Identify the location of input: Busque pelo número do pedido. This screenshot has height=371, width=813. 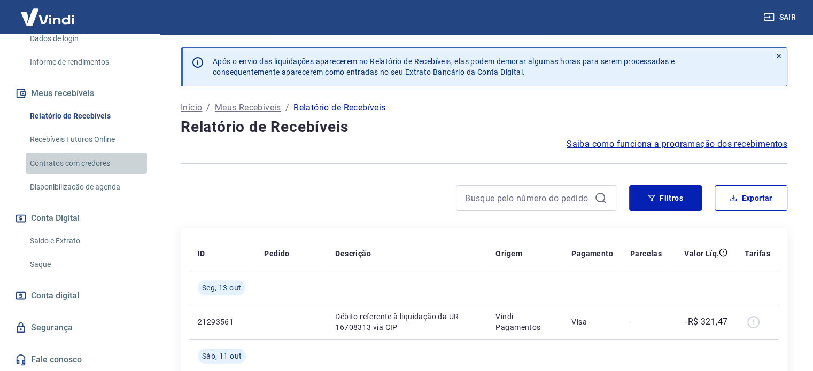
(527, 198).